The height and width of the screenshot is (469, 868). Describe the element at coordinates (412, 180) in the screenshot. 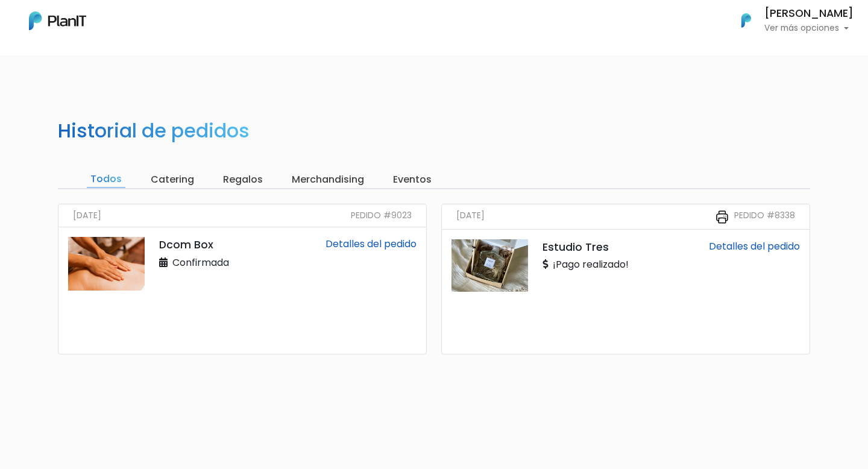

I see `input: Eventos` at that location.